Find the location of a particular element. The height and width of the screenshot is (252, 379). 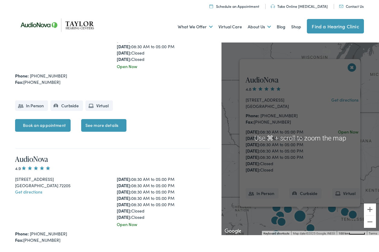

img: Google is located at coordinates (233, 231).